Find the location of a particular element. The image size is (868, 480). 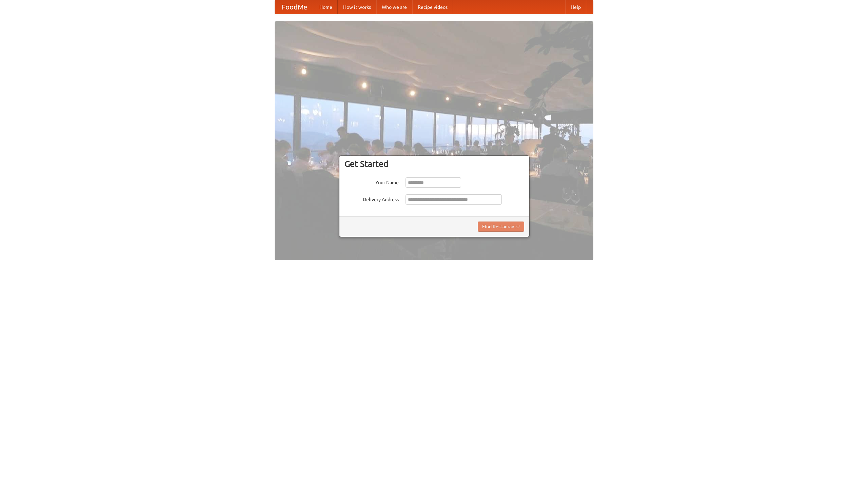

a: How it works is located at coordinates (357, 7).